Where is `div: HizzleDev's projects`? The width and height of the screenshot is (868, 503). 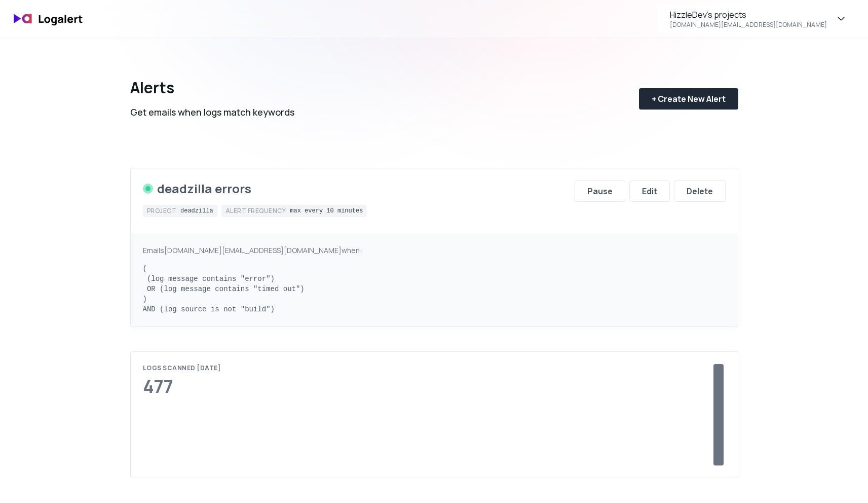
div: HizzleDev's projects is located at coordinates (708, 15).